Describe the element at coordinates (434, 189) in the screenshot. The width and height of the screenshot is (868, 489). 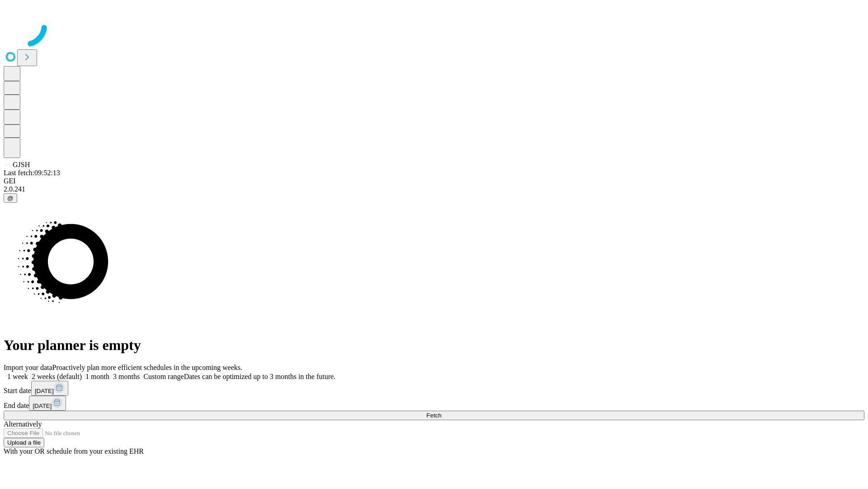
I see `div: 2.0.241` at that location.